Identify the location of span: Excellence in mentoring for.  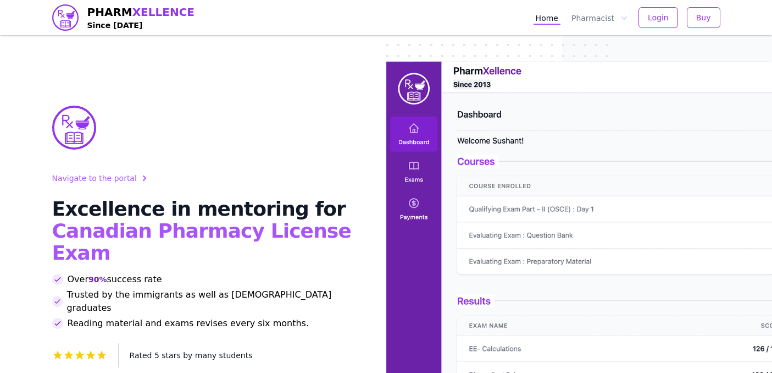
(199, 208).